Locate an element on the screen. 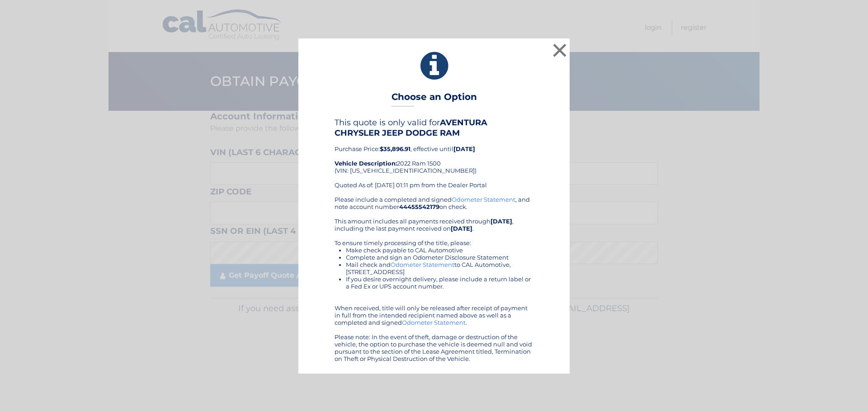 Image resolution: width=868 pixels, height=412 pixels. li: Make check payable to CAL Automotive is located at coordinates (439, 250).